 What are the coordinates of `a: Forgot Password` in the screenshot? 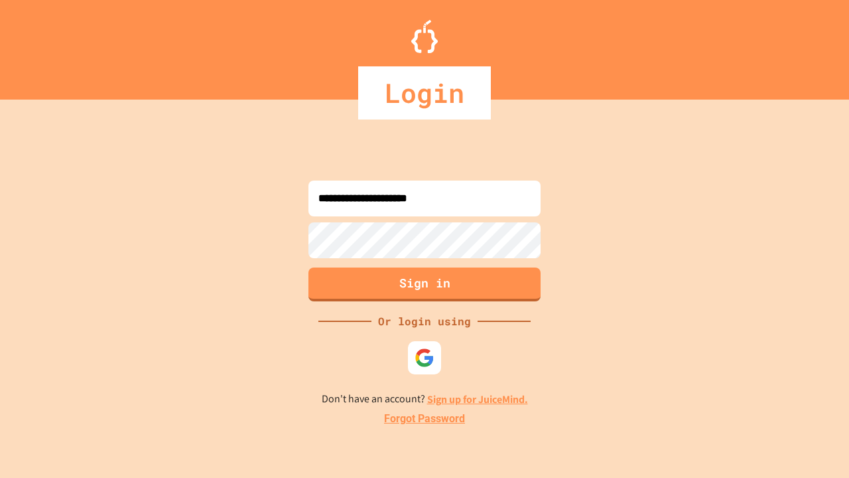 It's located at (425, 419).